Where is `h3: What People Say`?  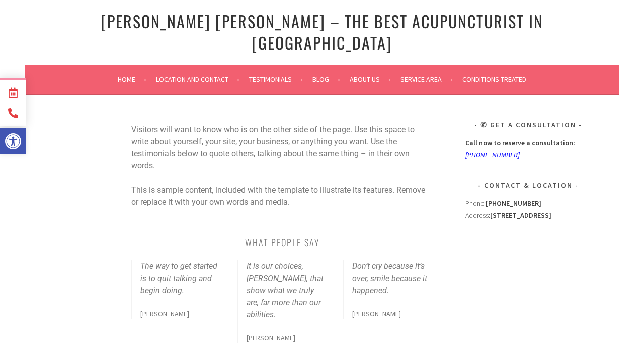 h3: What People Say is located at coordinates (282, 242).